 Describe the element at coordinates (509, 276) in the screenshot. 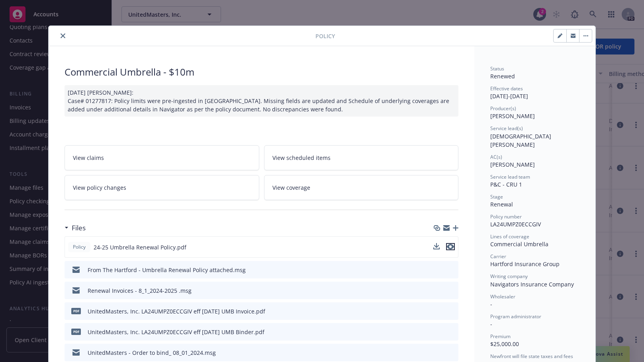

I see `span: Writing company` at that location.